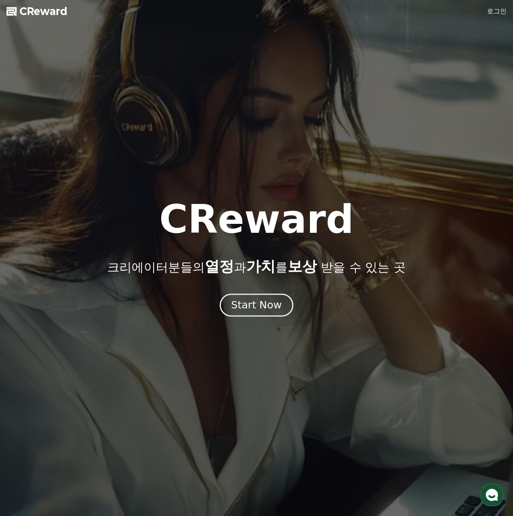  I want to click on p: 크리에이터분들의 과 를 받을 수 있는 곳, so click(256, 266).